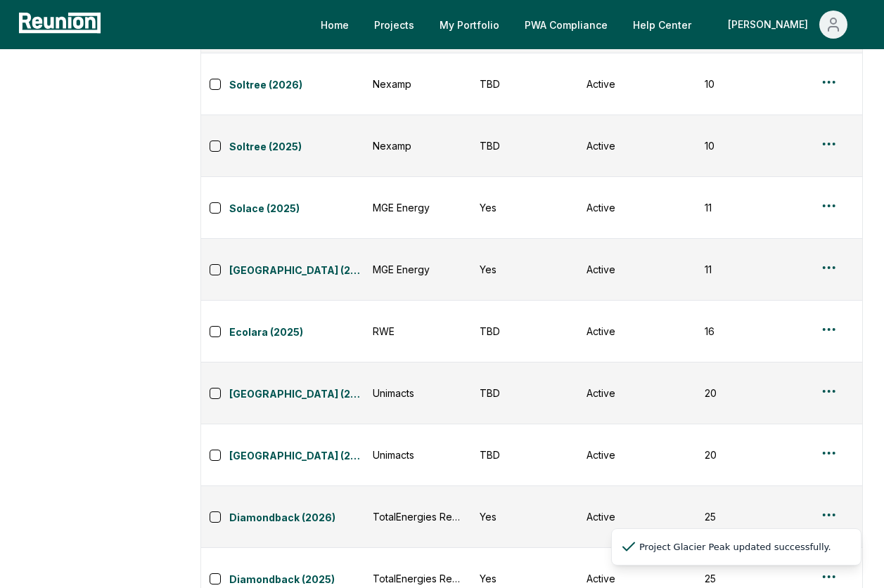 This screenshot has height=588, width=884. What do you see at coordinates (297, 85) in the screenshot?
I see `a: Soltree (2026)` at bounding box center [297, 85].